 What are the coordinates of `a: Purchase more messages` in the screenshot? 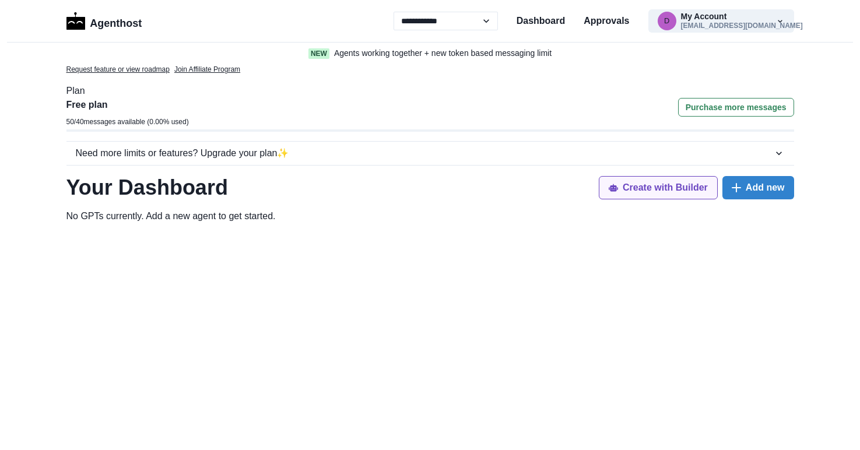 It's located at (736, 114).